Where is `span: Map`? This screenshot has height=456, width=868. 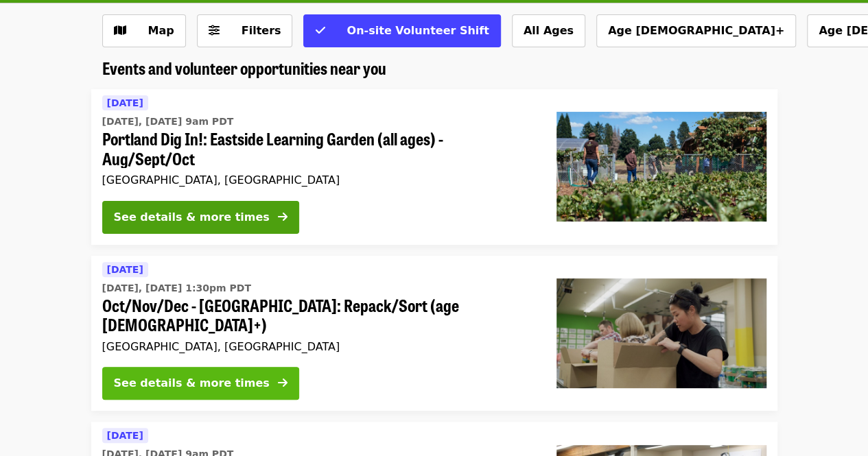
span: Map is located at coordinates (161, 30).